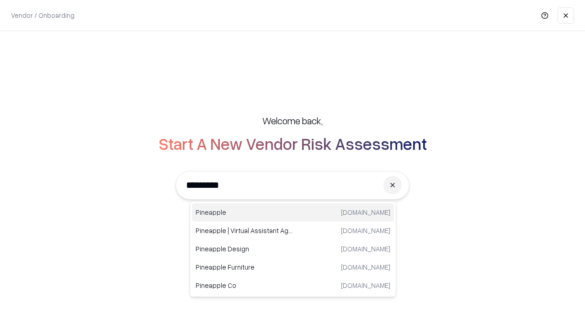 The height and width of the screenshot is (329, 585). What do you see at coordinates (244, 249) in the screenshot?
I see `p: Pineapple Design` at bounding box center [244, 249].